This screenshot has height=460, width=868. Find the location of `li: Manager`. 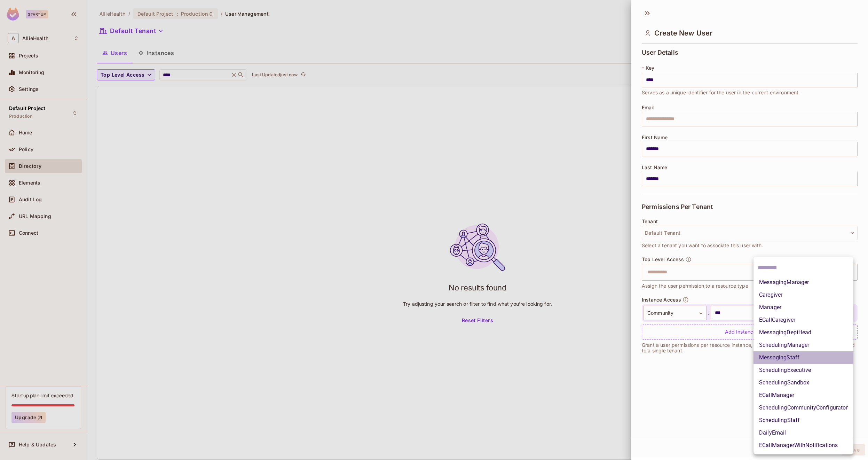

li: Manager is located at coordinates (803, 308).